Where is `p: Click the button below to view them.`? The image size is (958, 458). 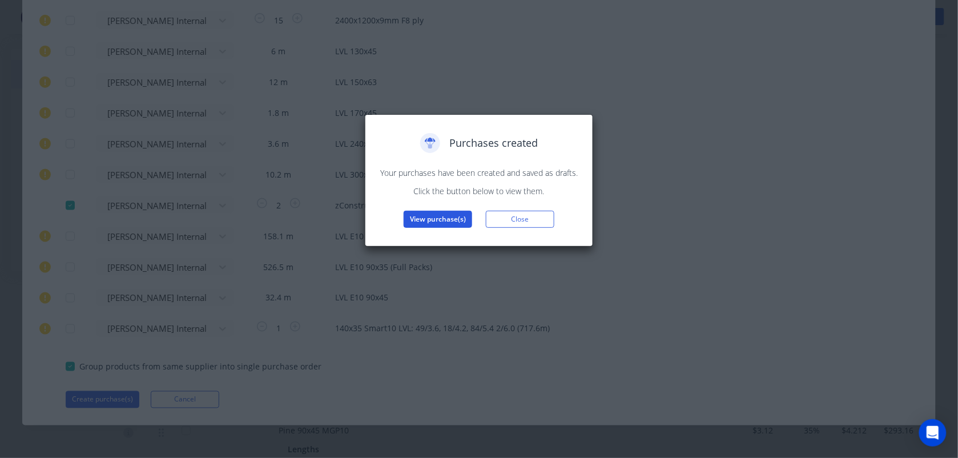 p: Click the button below to view them. is located at coordinates (479, 191).